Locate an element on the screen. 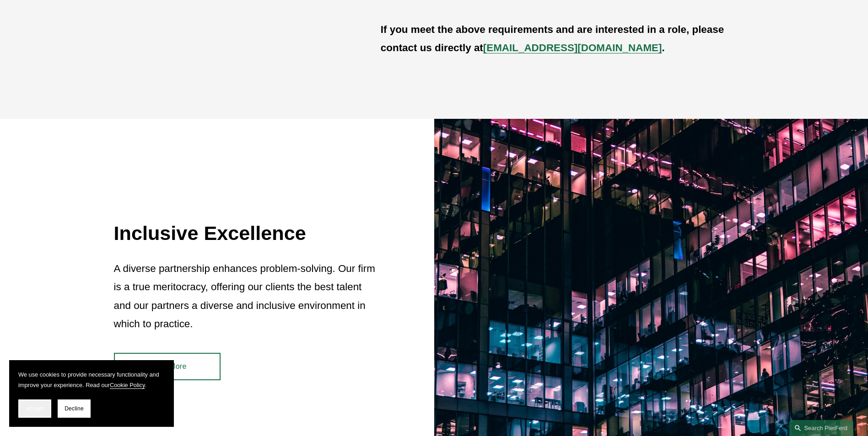 This screenshot has height=436, width=868. button: Decline is located at coordinates (74, 408).